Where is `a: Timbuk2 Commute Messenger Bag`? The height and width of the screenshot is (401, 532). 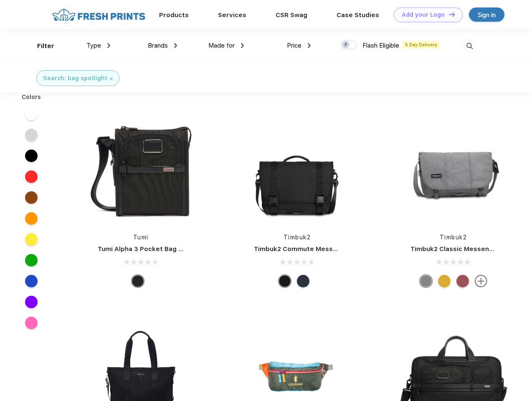
a: Timbuk2 Commute Messenger Bag is located at coordinates (310, 249).